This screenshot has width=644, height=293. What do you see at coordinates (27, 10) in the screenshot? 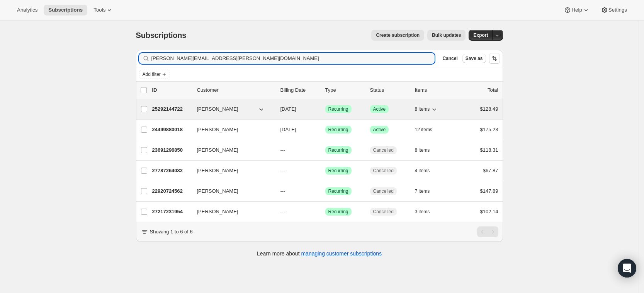
I see `button: Analytics` at bounding box center [27, 10].